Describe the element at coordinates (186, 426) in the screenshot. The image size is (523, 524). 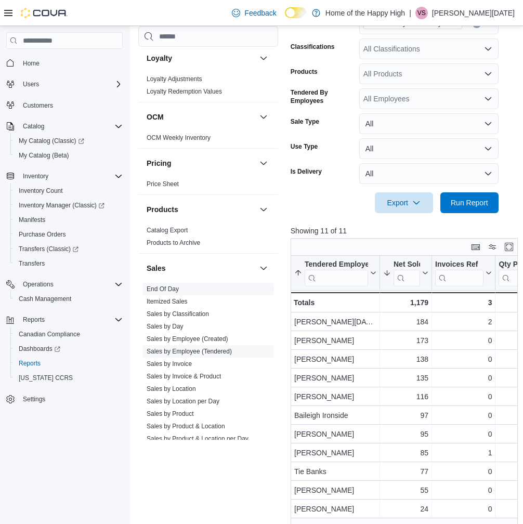
I see `a: Sales by Product & Location` at that location.